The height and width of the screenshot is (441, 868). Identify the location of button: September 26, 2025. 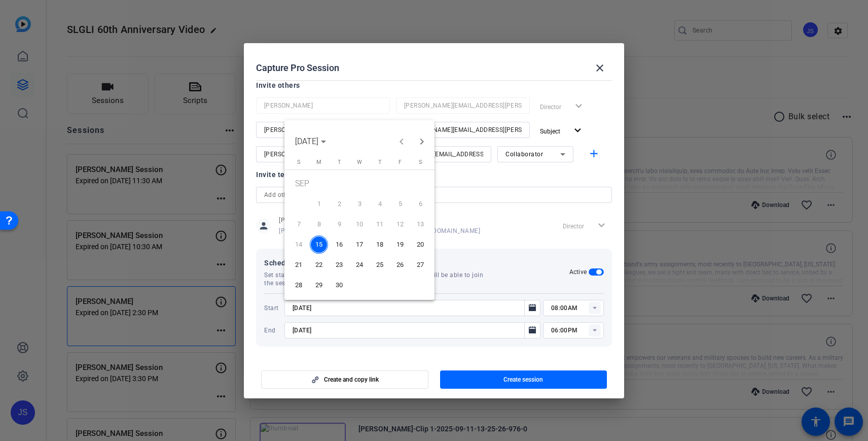
(400, 265).